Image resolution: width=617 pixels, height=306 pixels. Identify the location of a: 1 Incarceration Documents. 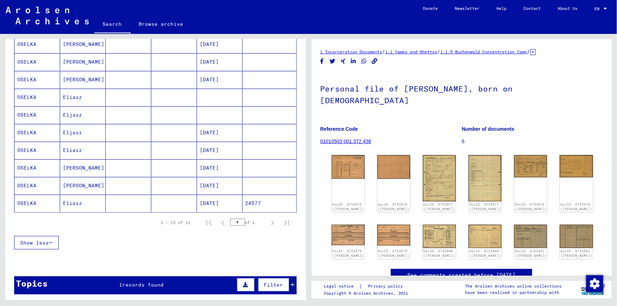
(351, 52).